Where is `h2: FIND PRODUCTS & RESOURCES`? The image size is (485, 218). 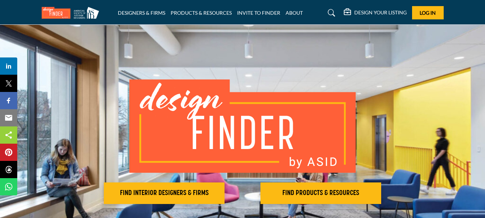 h2: FIND PRODUCTS & RESOURCES is located at coordinates (321, 193).